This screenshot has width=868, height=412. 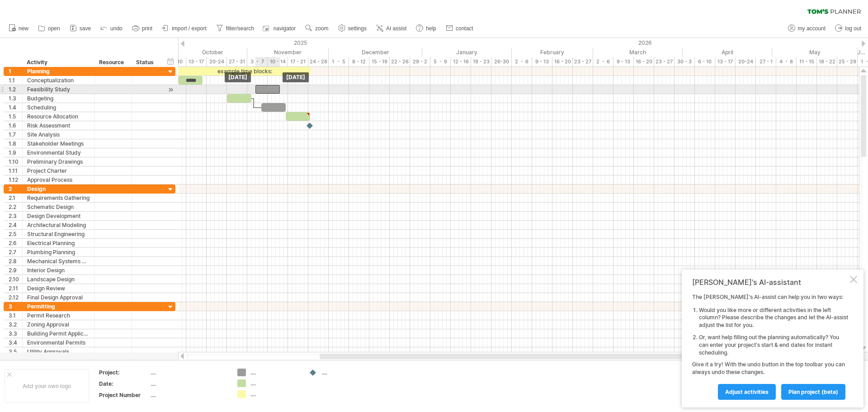 What do you see at coordinates (58, 125) in the screenshot?
I see `div: Risk Assessment` at bounding box center [58, 125].